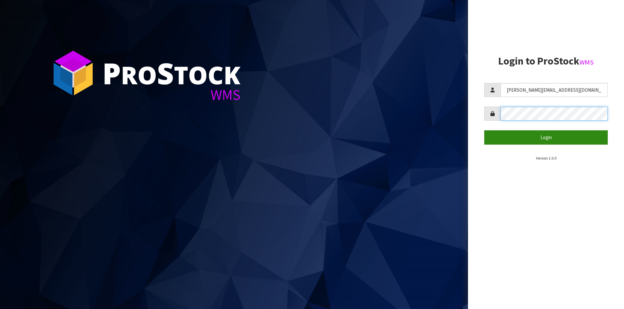 The image size is (624, 309). What do you see at coordinates (554, 90) in the screenshot?
I see `input: Username` at bounding box center [554, 90].